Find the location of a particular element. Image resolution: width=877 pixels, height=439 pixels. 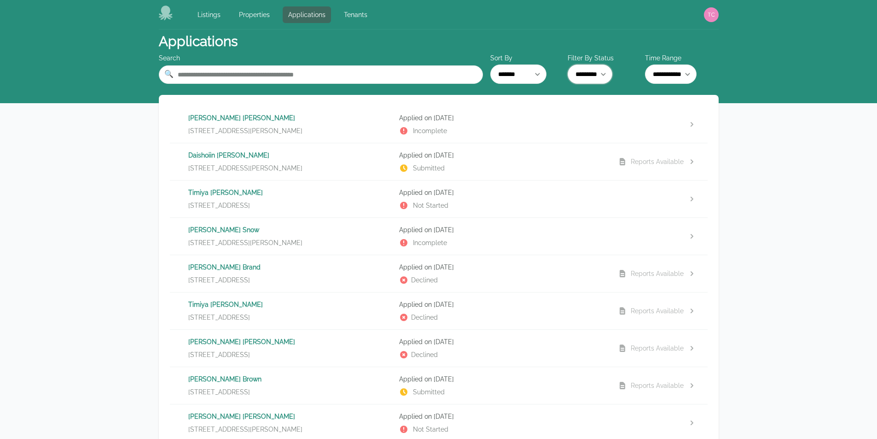

div: Search is located at coordinates (321, 58).